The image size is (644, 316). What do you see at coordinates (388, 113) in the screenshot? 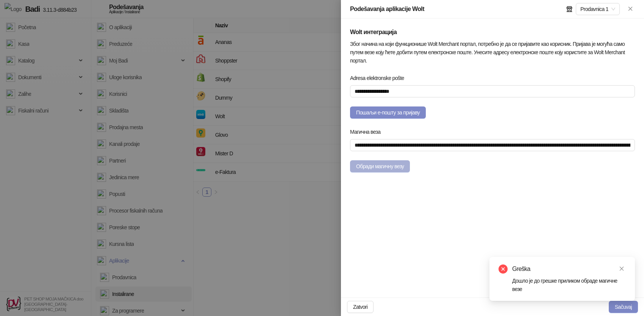
I see `button: Пошаљи е-пошту за пријаву` at bounding box center [388, 113].